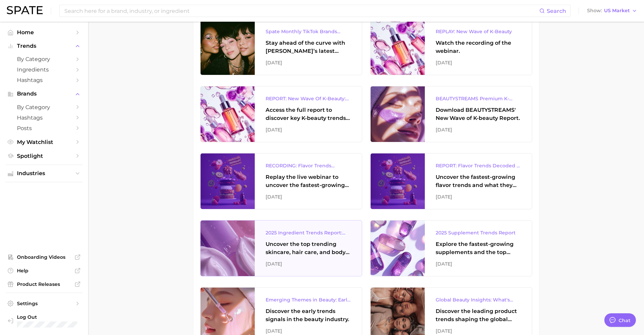  What do you see at coordinates (478, 114) in the screenshot?
I see `div: Download BEAUTYSTREAMS' New Wave of K-beauty Report.` at bounding box center [478, 114].